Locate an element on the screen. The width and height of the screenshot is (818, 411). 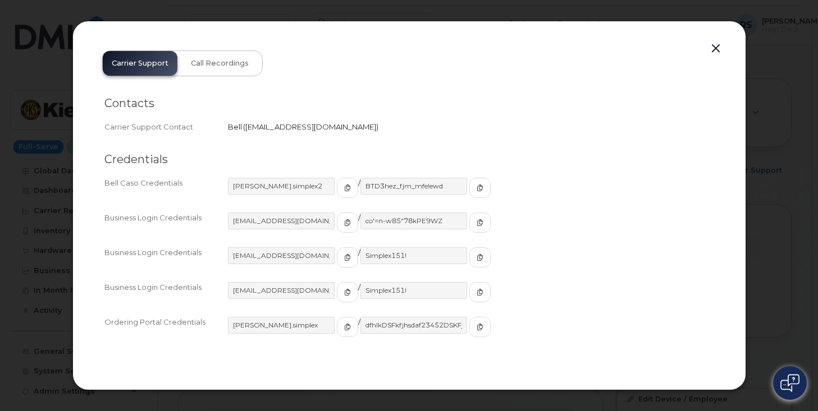
span: Bell is located at coordinates (235, 127).